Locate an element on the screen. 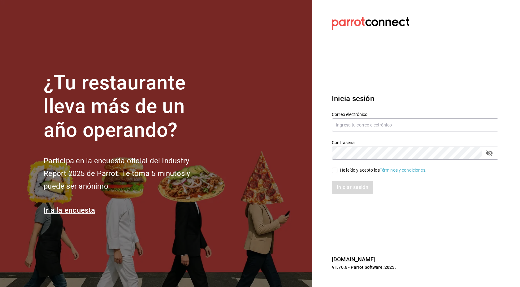  div: He leído y acepto los is located at coordinates (383, 170).